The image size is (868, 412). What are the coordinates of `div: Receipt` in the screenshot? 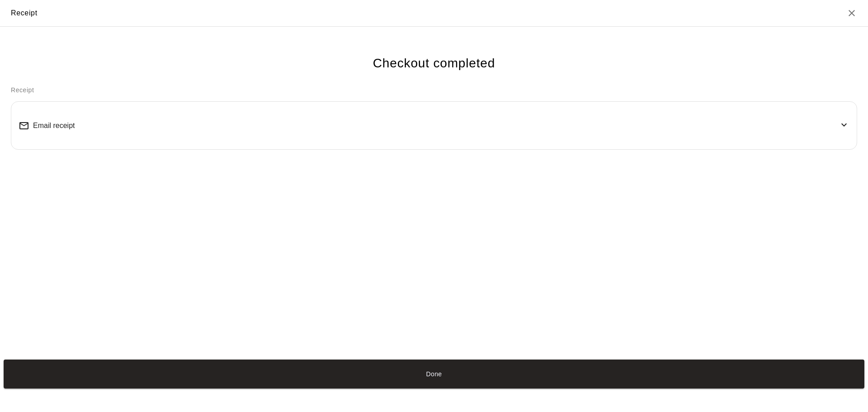 It's located at (24, 13).